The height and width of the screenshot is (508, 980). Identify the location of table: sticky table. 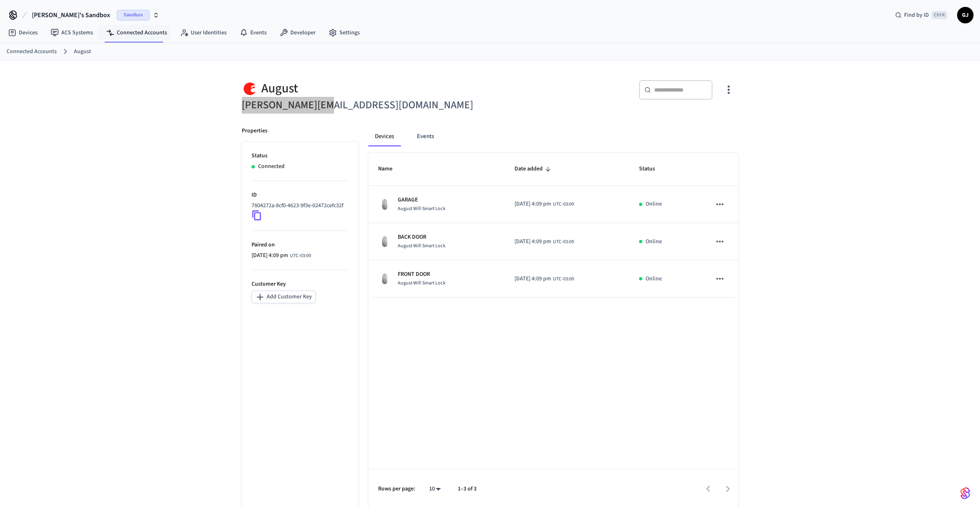
(553, 225).